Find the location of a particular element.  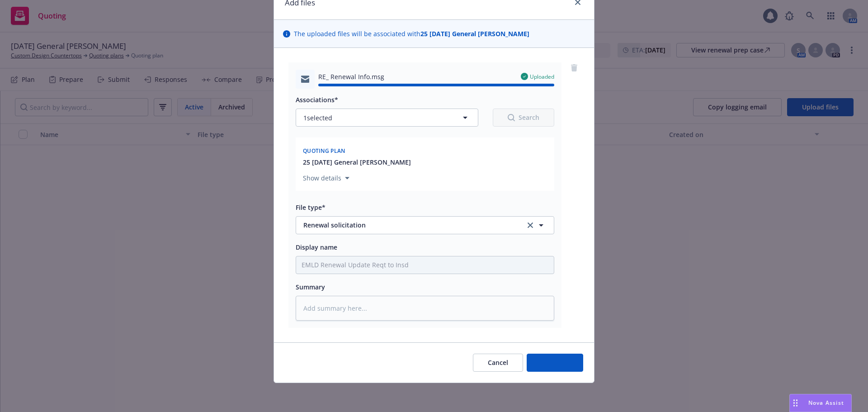

button: Nova Assist is located at coordinates (821, 403).